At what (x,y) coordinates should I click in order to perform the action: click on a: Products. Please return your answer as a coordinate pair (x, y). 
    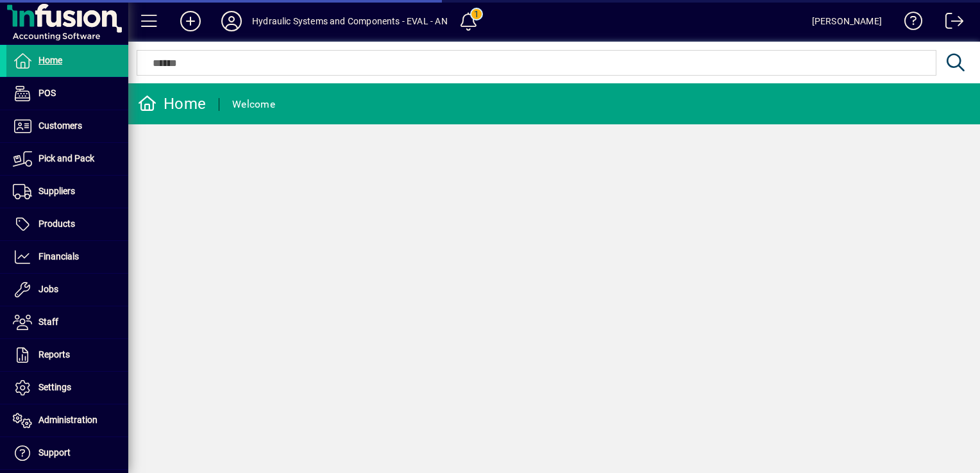
    Looking at the image, I should click on (67, 224).